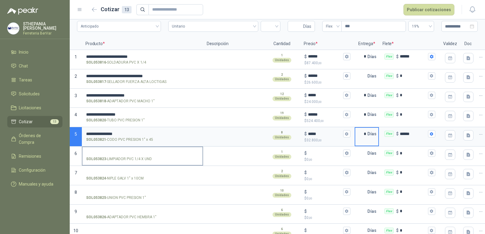  Describe the element at coordinates (367, 44) in the screenshot. I see `p: Entrega` at that location.